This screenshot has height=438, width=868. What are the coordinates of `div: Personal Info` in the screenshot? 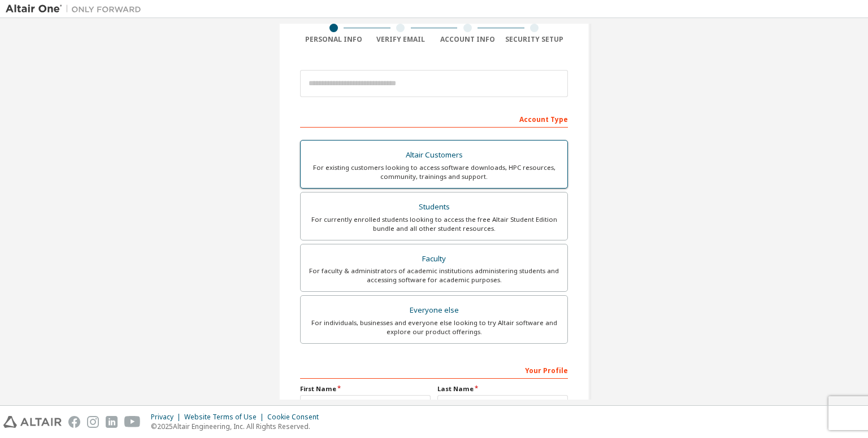 It's located at (333, 39).